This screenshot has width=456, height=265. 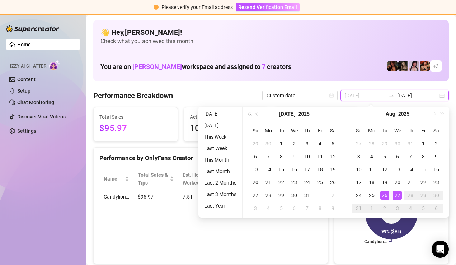 I want to click on span: calendar, so click(x=331, y=95).